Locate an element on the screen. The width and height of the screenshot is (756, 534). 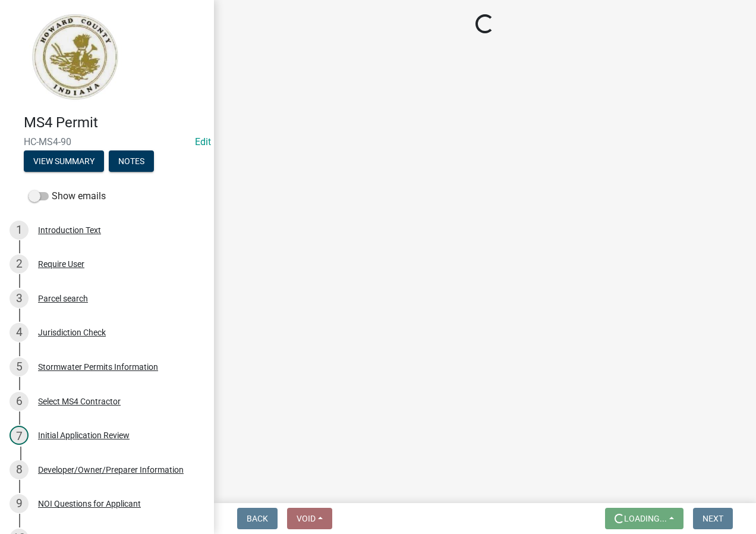
span: Back is located at coordinates (258, 518).